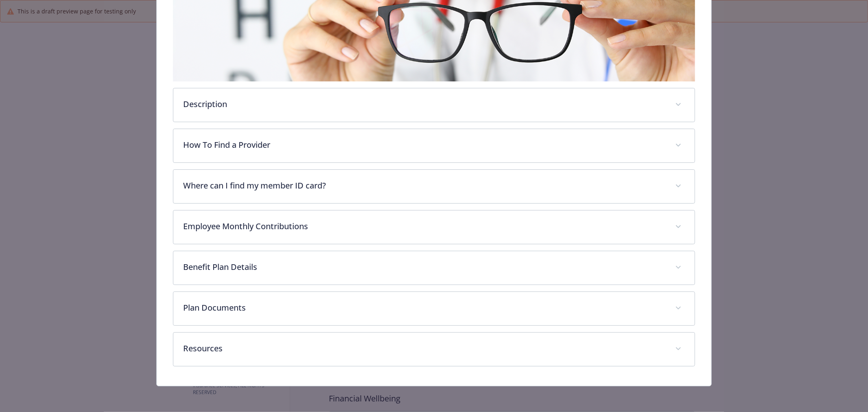 This screenshot has width=868, height=412. I want to click on p: Resources, so click(424, 349).